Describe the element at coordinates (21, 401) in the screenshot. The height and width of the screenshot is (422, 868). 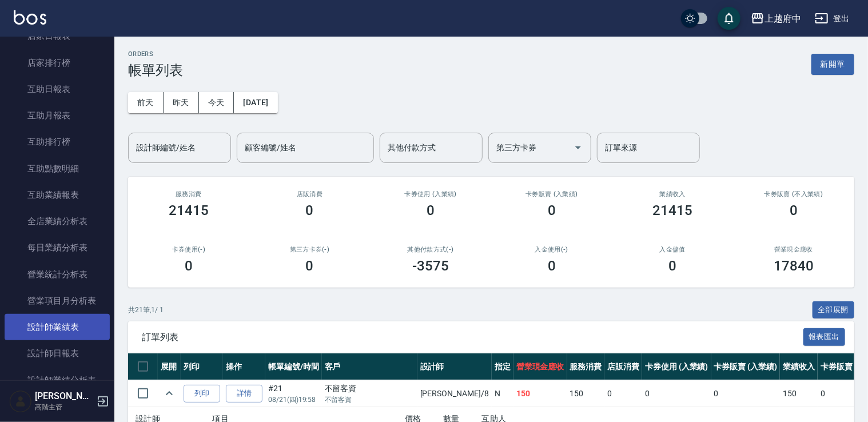
I see `img: Person` at that location.